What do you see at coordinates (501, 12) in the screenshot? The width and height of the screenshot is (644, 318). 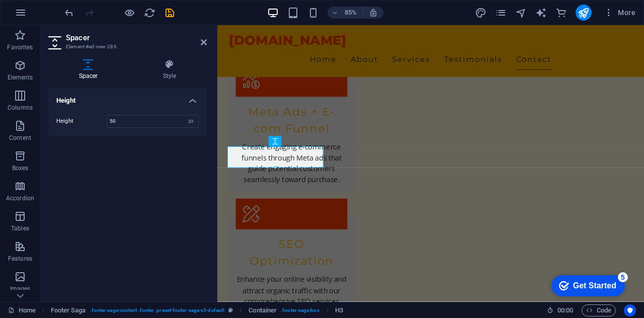 I see `i: Pages (Ctrl+Alt+S)` at bounding box center [501, 12].